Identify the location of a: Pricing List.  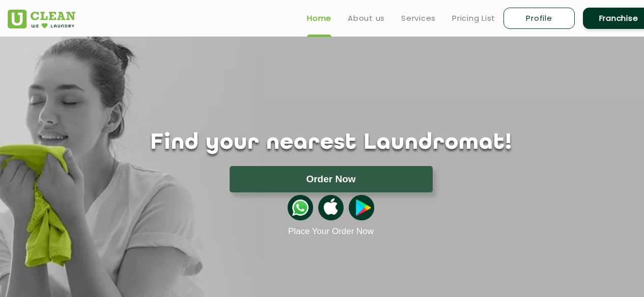
(473, 19).